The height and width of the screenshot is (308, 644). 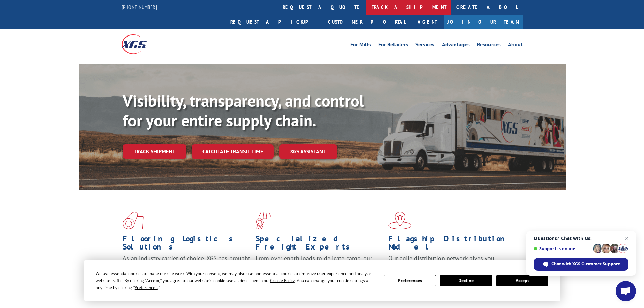 What do you see at coordinates (489, 46) in the screenshot?
I see `a: Resources` at bounding box center [489, 46].